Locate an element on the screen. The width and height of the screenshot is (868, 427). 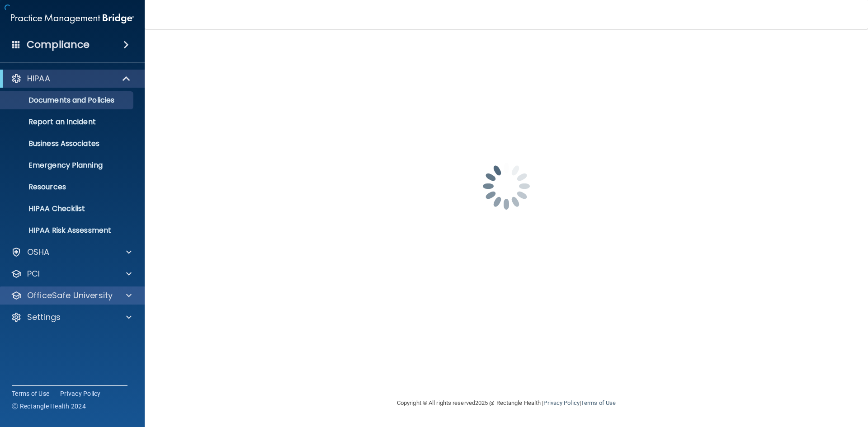
p: OfficeSafe University is located at coordinates (69, 296).